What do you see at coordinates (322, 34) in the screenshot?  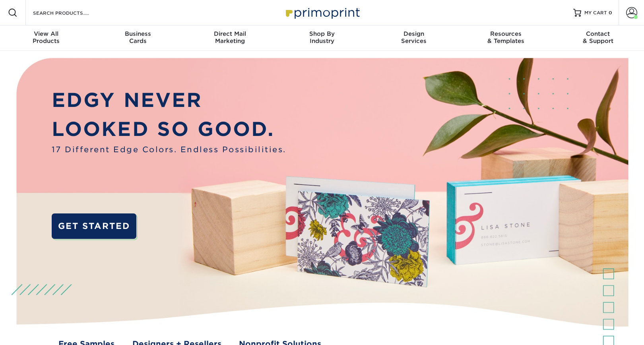 I see `span: Shop By` at bounding box center [322, 34].